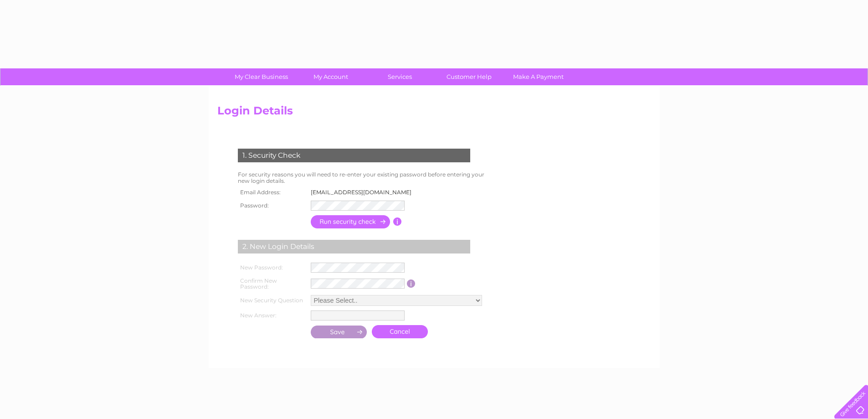 This screenshot has height=419, width=868. Describe the element at coordinates (434, 113) in the screenshot. I see `h2: Login Details` at that location.